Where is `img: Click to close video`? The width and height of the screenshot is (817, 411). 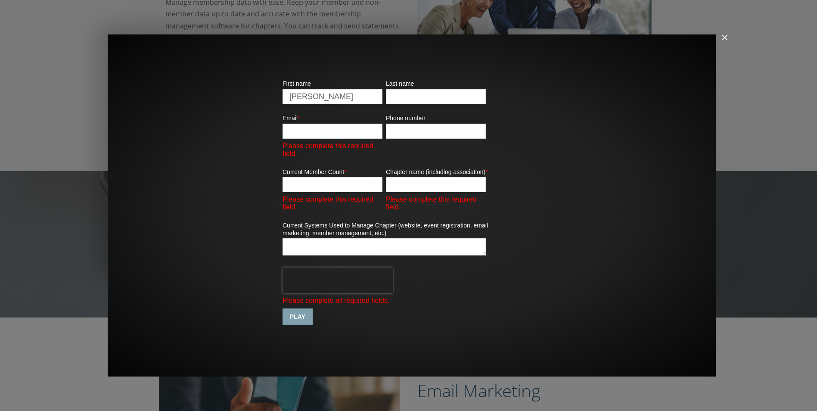 img: Click to close video is located at coordinates (721, 41).